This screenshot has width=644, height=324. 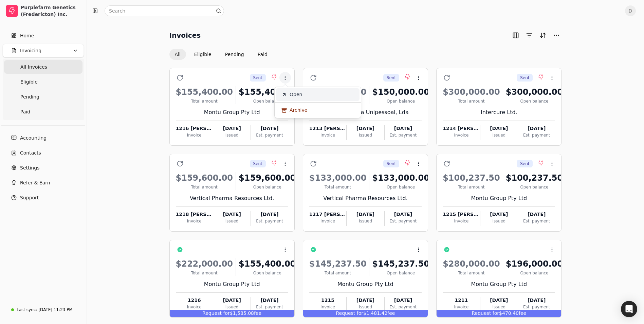 I want to click on div: $159,600.00, so click(x=267, y=178).